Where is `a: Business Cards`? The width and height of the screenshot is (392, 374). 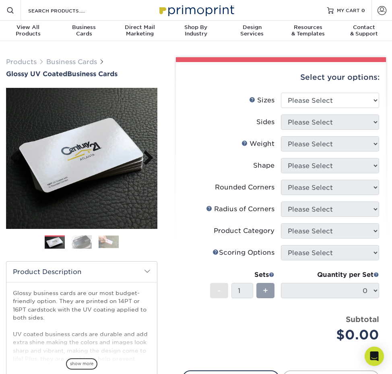 a: Business Cards is located at coordinates (72, 62).